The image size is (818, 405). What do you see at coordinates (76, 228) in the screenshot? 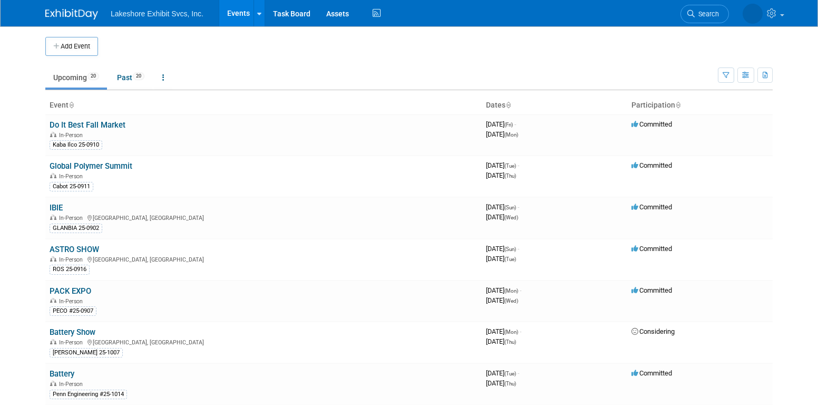
I see `div: GLANBIA 25-0902` at bounding box center [76, 228].